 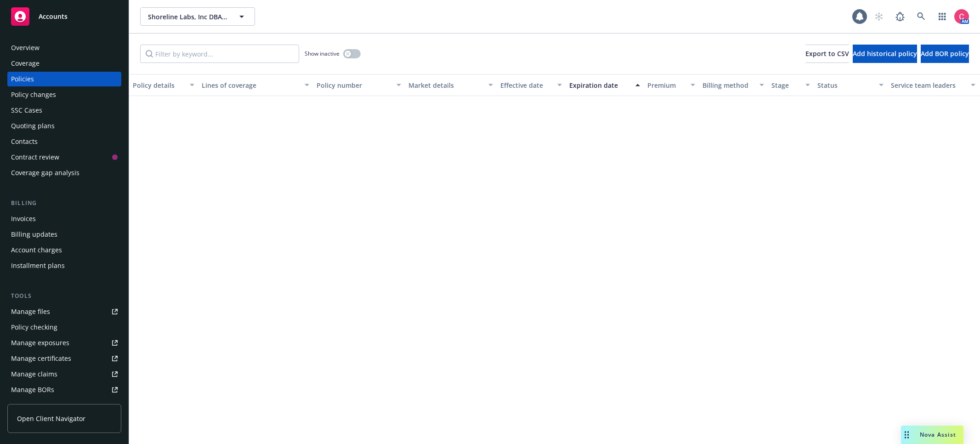 I want to click on a: Billing updates, so click(x=65, y=234).